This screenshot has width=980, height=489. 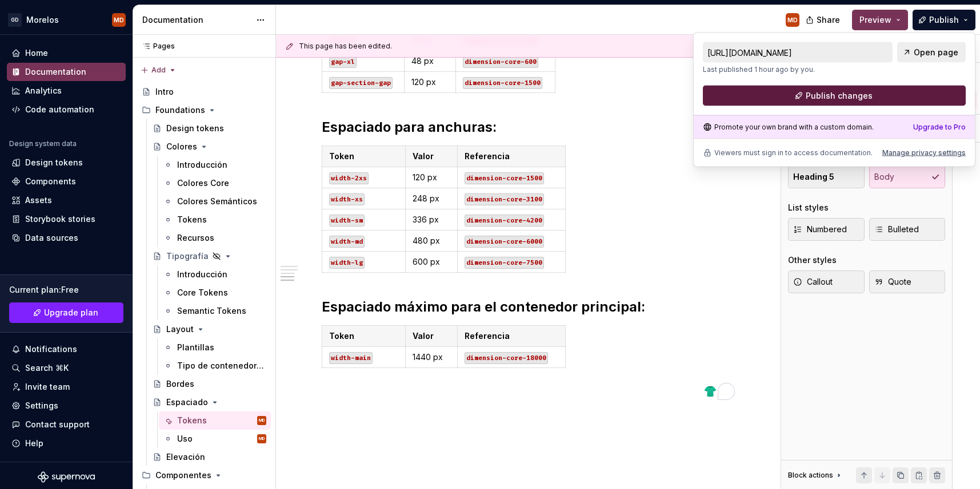 I want to click on div: Recursos, so click(x=195, y=238).